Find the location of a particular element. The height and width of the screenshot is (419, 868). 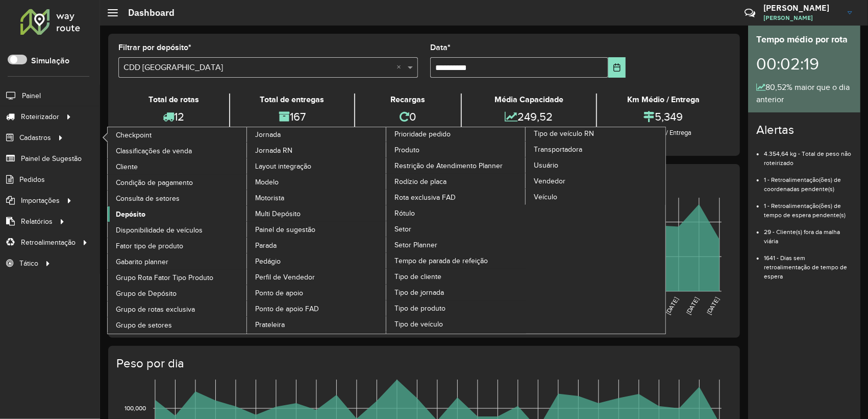

span: Jornada is located at coordinates (268, 134).